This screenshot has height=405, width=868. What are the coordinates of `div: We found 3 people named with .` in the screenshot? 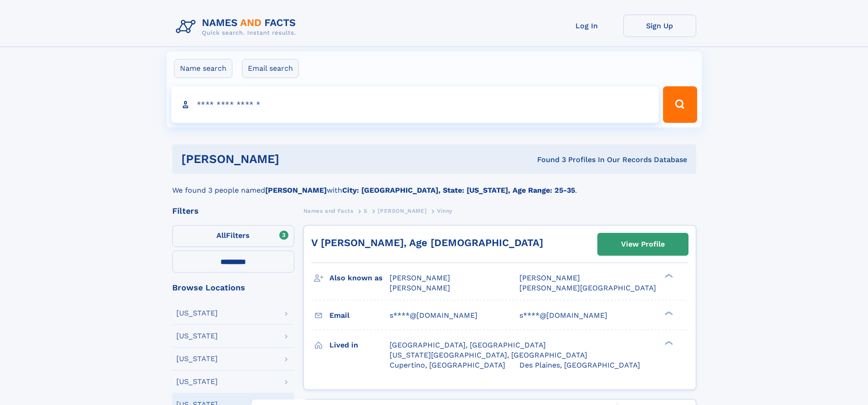 It's located at (434, 185).